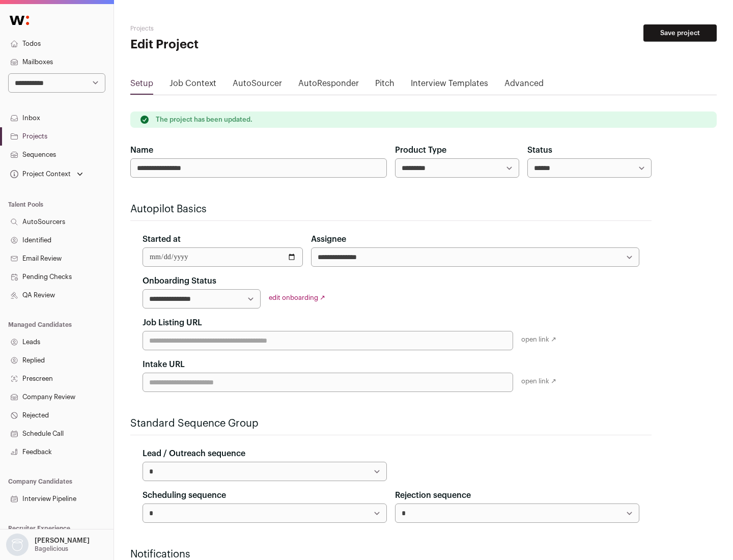  What do you see at coordinates (51, 548) in the screenshot?
I see `p: Bagelicious` at bounding box center [51, 548].